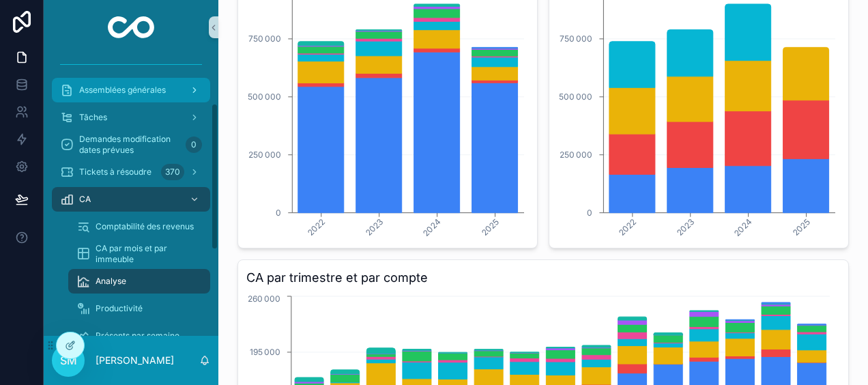  What do you see at coordinates (543, 278) in the screenshot?
I see `h3: CA par trimestre et par compte` at bounding box center [543, 278].